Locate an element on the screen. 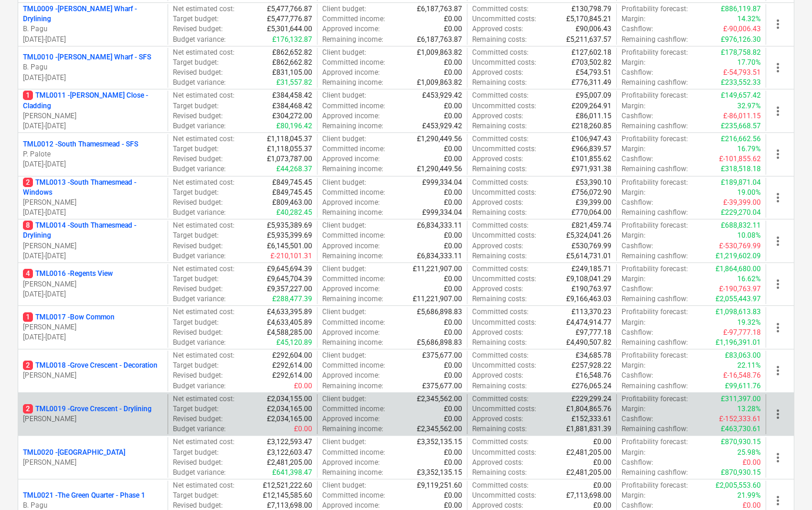  p: Committed costs : is located at coordinates (501, 9).